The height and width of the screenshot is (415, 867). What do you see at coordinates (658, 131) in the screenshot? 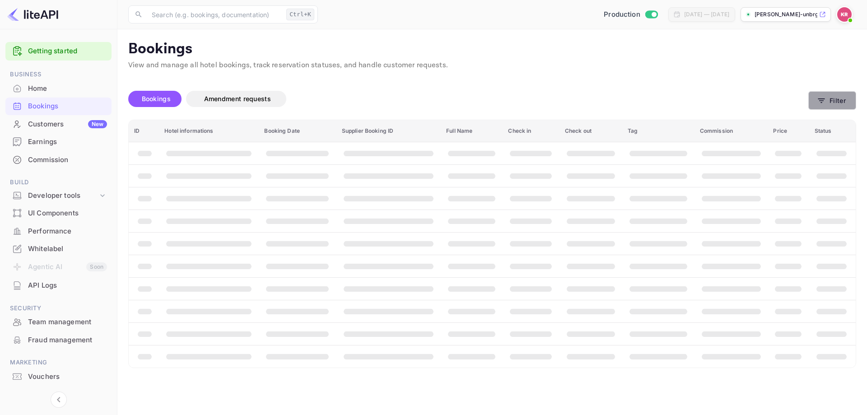
I see `th: Tag` at bounding box center [658, 131].